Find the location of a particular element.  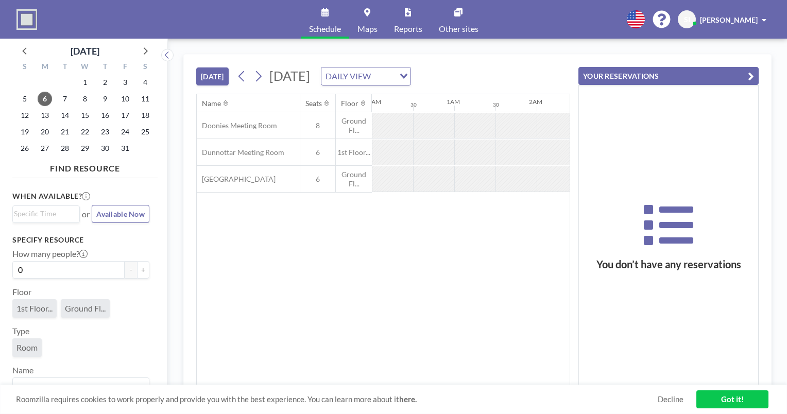

div: F is located at coordinates (125, 67).